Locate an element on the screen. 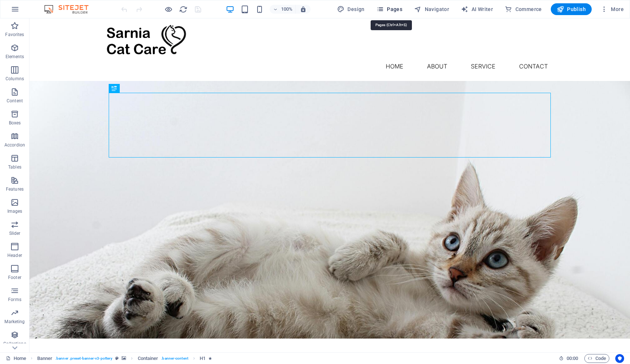 Image resolution: width=630 pixels, height=364 pixels. p: Favorites is located at coordinates (14, 34).